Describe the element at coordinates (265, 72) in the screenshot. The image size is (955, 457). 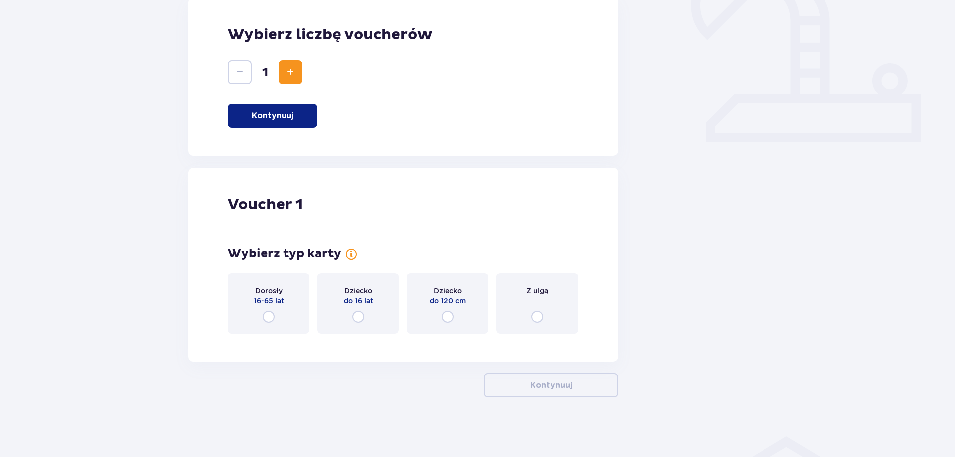
I see `span: 1` at that location.